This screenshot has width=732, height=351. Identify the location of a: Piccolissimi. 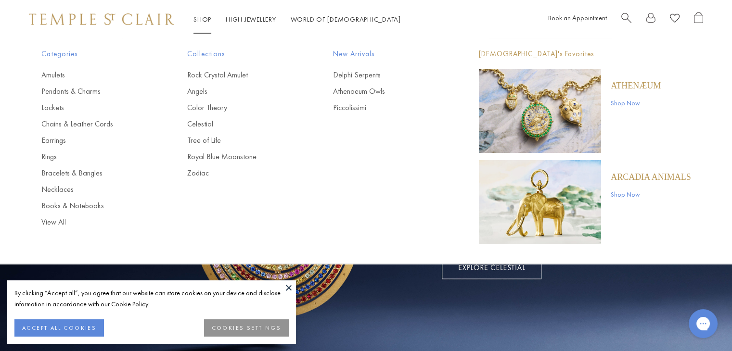
(386, 108).